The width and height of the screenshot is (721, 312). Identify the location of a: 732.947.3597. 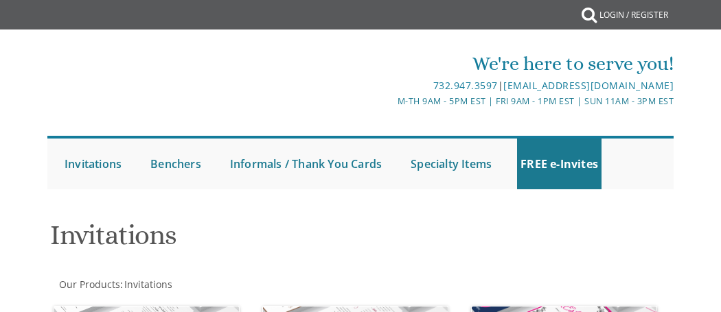
(465, 85).